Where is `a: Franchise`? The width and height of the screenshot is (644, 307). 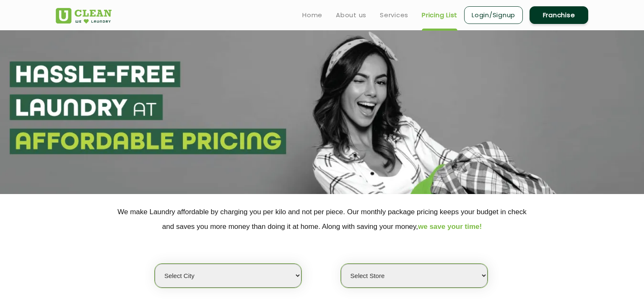 a: Franchise is located at coordinates (559, 15).